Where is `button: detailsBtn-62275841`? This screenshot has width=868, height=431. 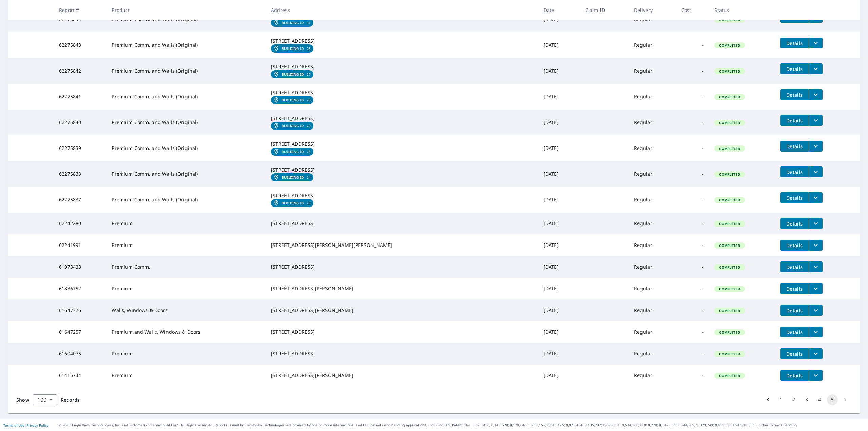 button: detailsBtn-62275841 is located at coordinates (794, 94).